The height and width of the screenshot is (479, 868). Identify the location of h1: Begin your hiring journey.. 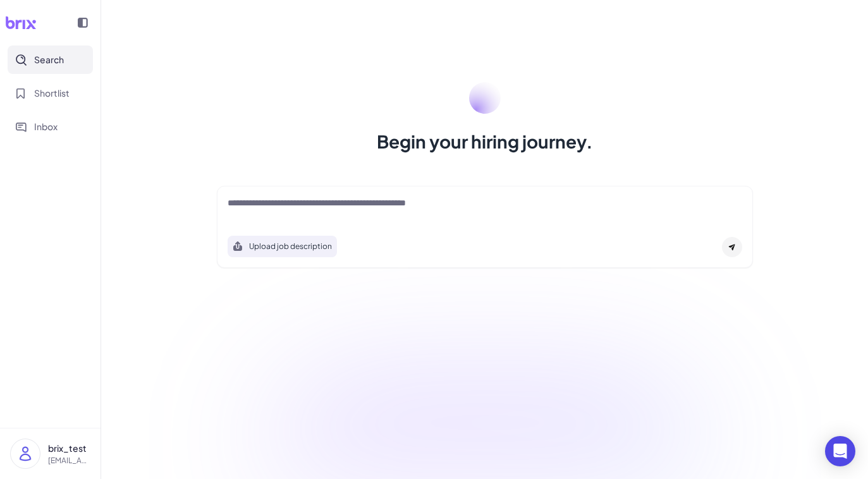
(484, 142).